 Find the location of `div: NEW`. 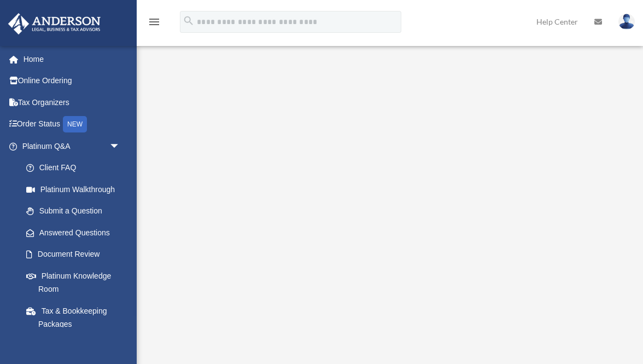

div: NEW is located at coordinates (75, 124).